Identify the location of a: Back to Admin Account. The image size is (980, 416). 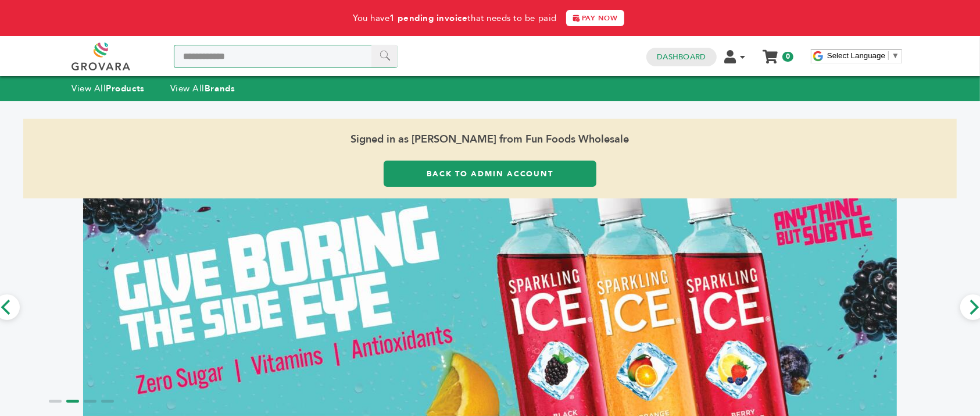
(490, 174).